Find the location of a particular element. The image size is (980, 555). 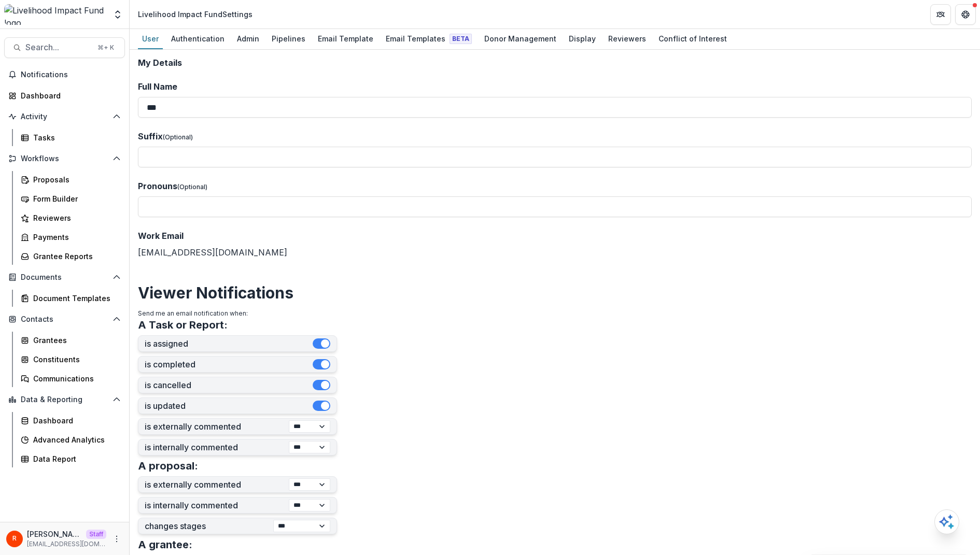

div: Authentication is located at coordinates (198, 38).